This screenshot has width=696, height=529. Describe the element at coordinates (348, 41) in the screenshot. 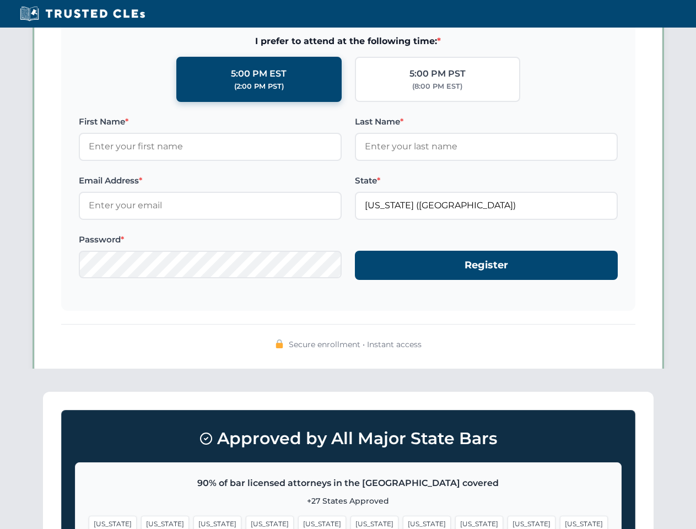

I see `span: I prefer to attend at the following time:` at that location.